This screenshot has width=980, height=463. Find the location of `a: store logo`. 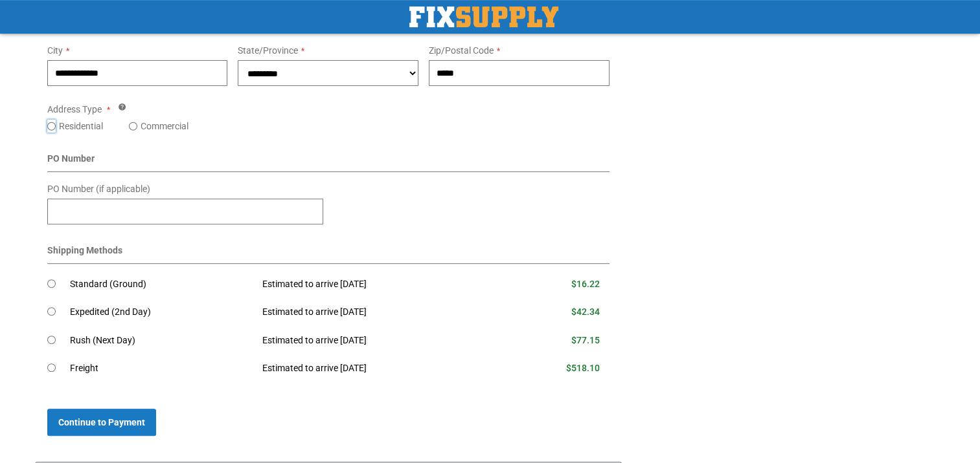

a: store logo is located at coordinates (484, 17).